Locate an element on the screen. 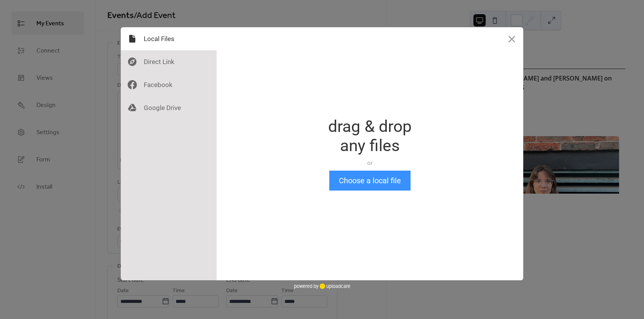 The image size is (644, 319). button: Choose a local file is located at coordinates (370, 181).